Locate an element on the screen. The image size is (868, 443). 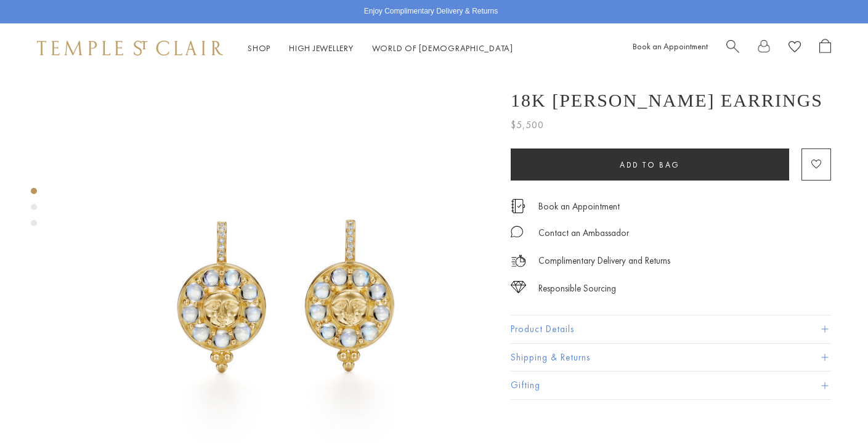
div: Product gallery navigation is located at coordinates (34, 210).